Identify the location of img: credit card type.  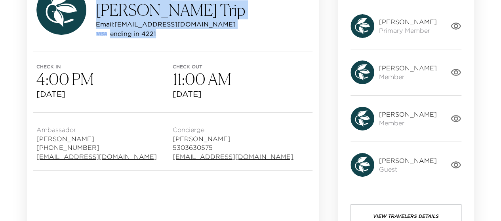
(101, 34).